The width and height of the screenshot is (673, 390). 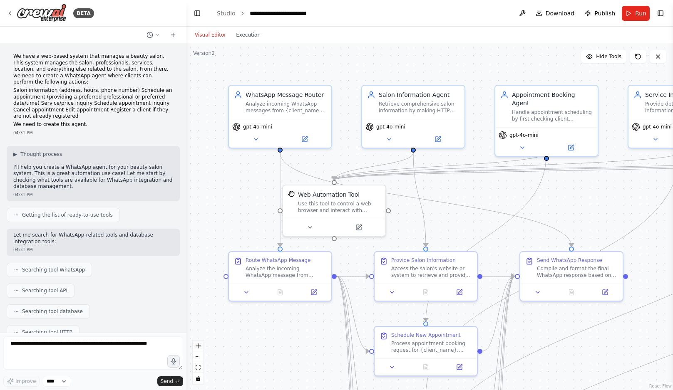 I want to click on button: Improve, so click(x=21, y=382).